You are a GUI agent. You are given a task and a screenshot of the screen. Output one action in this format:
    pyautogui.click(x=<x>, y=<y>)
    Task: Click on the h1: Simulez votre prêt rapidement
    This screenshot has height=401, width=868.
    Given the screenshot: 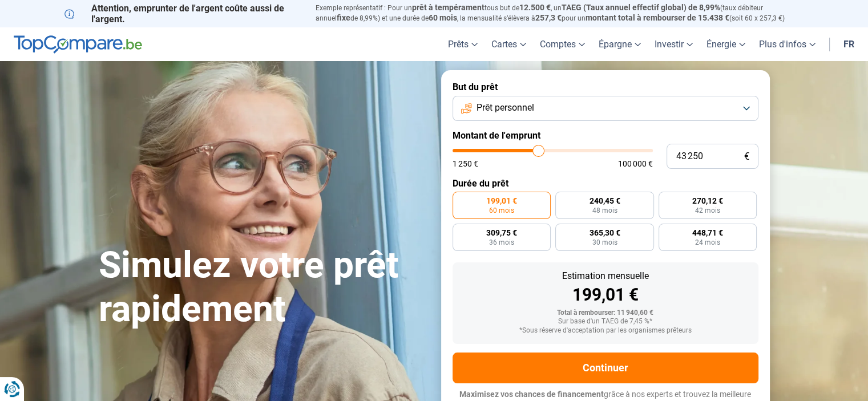 What is the action you would take?
    pyautogui.click(x=263, y=287)
    